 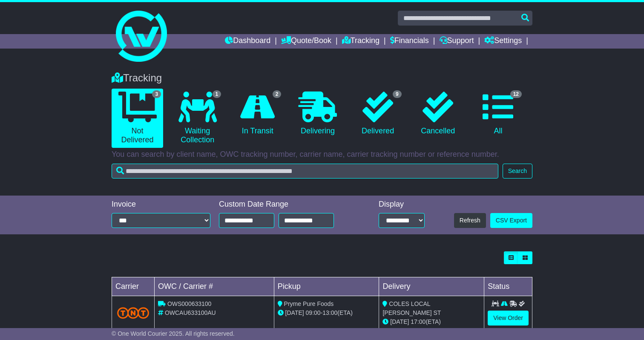 What do you see at coordinates (517, 170) in the screenshot?
I see `button: Search` at bounding box center [517, 170].